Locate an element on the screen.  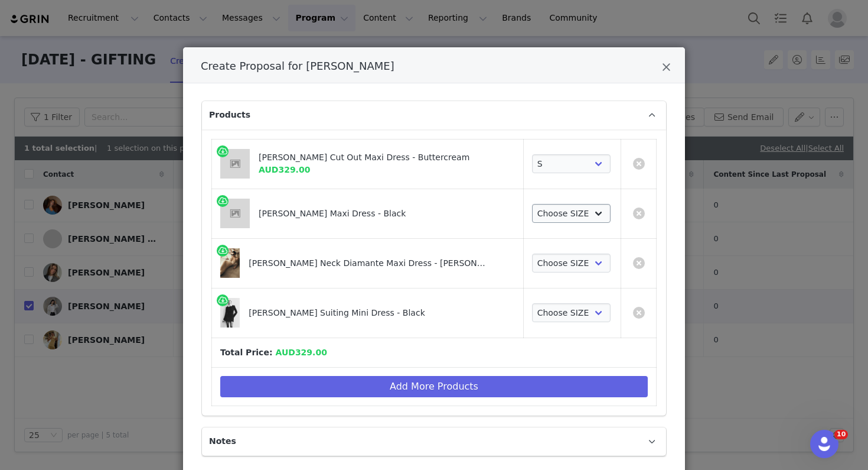
button: Close is located at coordinates (666, 69).